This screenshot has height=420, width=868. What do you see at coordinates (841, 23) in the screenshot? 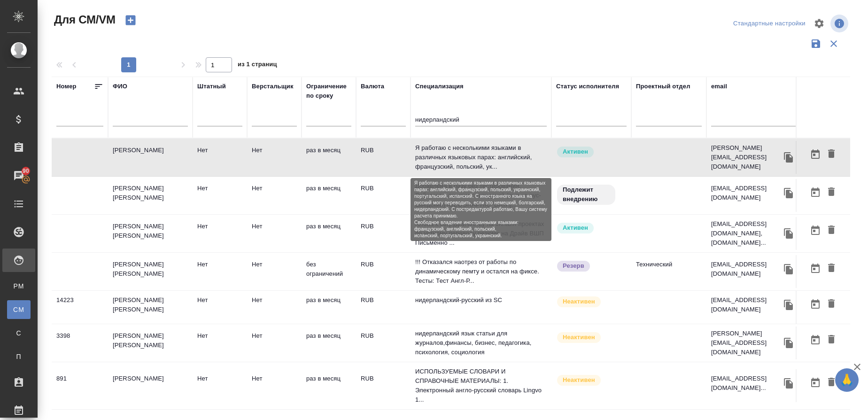
I see `span: Посмотреть информацию` at bounding box center [841, 23].